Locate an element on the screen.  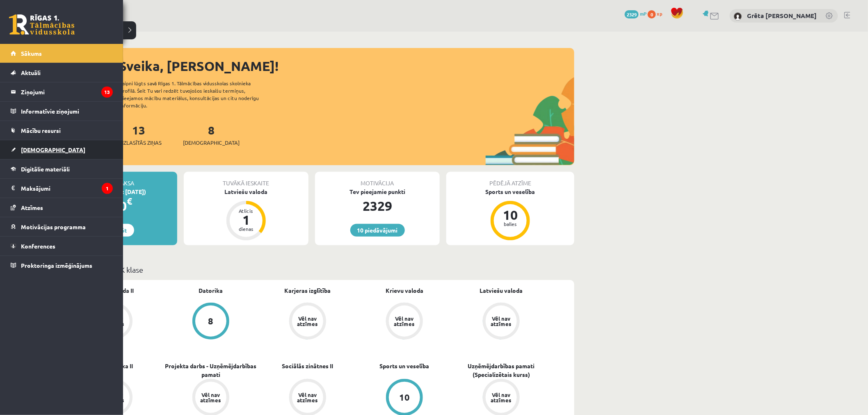
a: Rīgas 1. Tālmācības vidusskola is located at coordinates (42, 25).